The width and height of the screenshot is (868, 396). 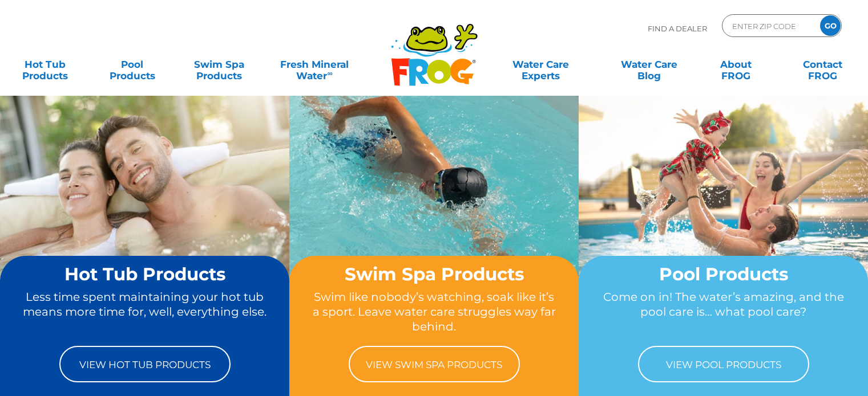 I want to click on h2: Pool Products, so click(x=723, y=274).